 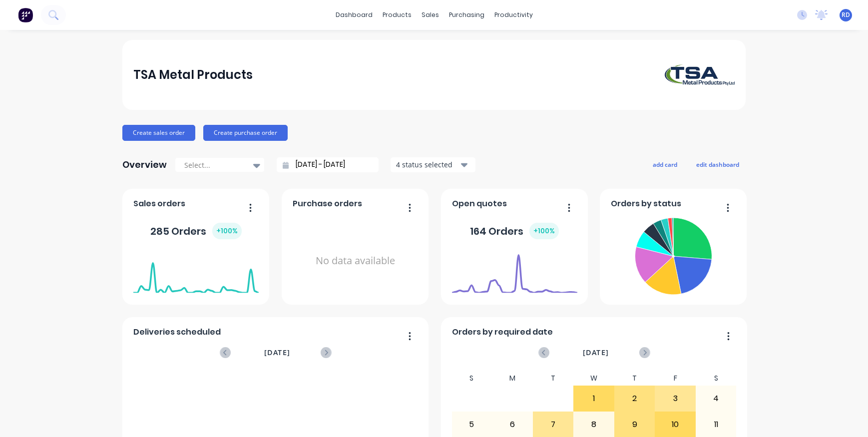 What do you see at coordinates (196, 230) in the screenshot?
I see `div: 285 Orders` at bounding box center [196, 230].